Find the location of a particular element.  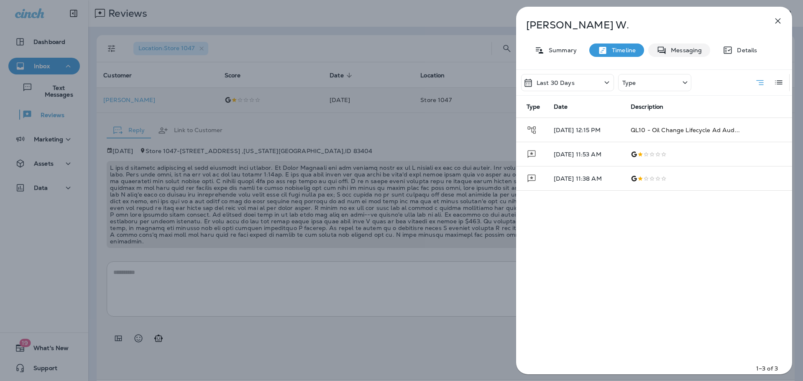

button: Summary View is located at coordinates (759, 82).